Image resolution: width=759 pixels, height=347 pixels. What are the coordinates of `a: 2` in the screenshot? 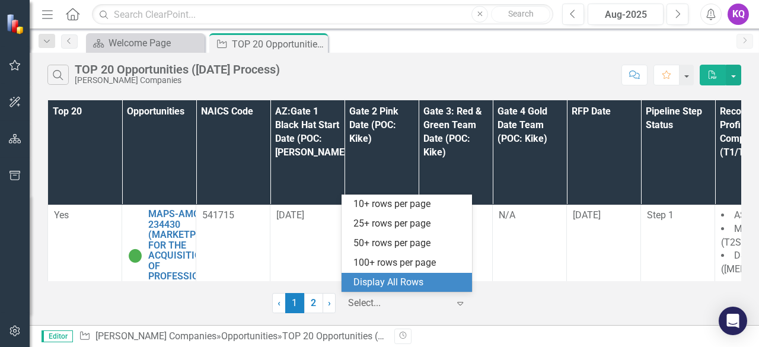 It's located at (314, 303).